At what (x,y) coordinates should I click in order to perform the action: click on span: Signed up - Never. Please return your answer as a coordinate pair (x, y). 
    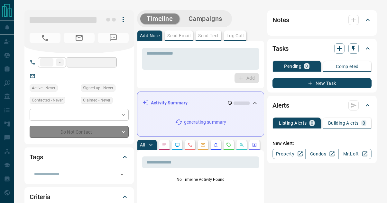
    Looking at the image, I should click on (98, 88).